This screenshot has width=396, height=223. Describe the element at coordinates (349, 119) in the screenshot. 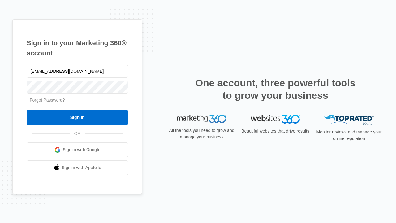

I see `img: Top Rated Local` at that location.